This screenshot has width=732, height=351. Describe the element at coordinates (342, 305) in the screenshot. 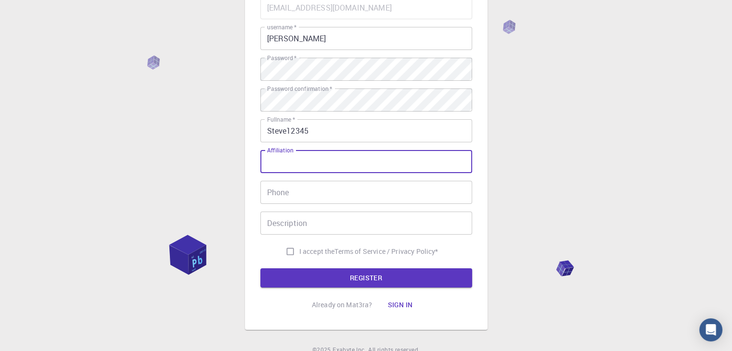

I see `p: Already on Mat3ra?` at that location.